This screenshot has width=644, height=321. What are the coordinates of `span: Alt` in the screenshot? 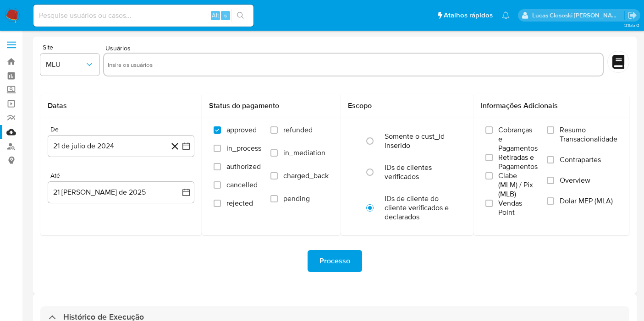 It's located at (215, 15).